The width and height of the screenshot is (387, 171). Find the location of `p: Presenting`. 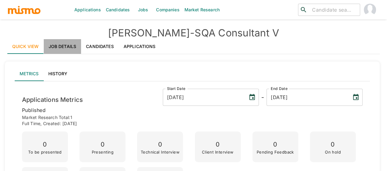

p: Presenting is located at coordinates (102, 152).